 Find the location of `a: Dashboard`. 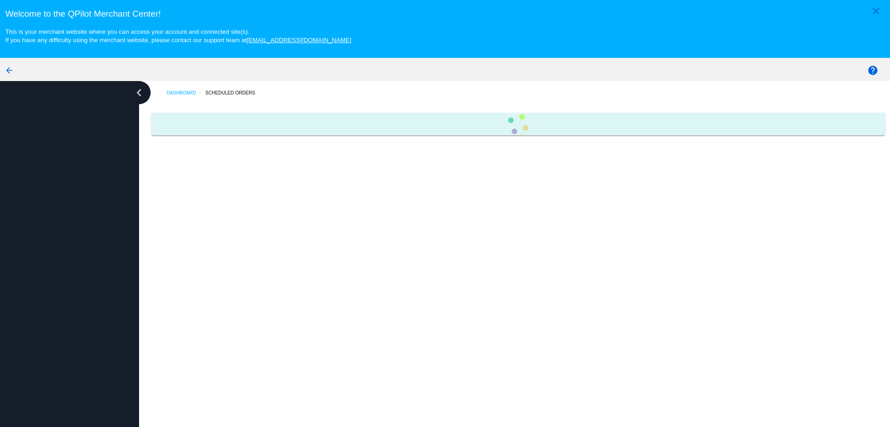

a: Dashboard is located at coordinates (186, 93).